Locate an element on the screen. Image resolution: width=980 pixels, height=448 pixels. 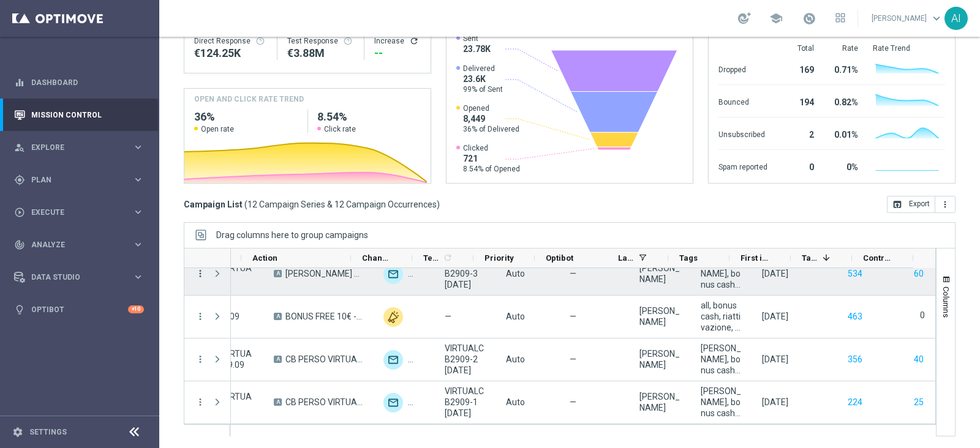
div: 26 Sep 2025, Friday is located at coordinates (775, 316).